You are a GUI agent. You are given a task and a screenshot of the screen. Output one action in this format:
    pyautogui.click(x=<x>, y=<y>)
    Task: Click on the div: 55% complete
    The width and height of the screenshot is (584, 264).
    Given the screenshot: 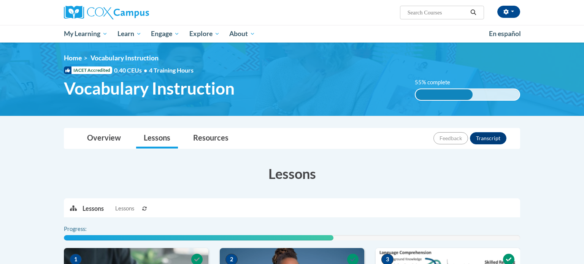 What is the action you would take?
    pyautogui.click(x=444, y=95)
    